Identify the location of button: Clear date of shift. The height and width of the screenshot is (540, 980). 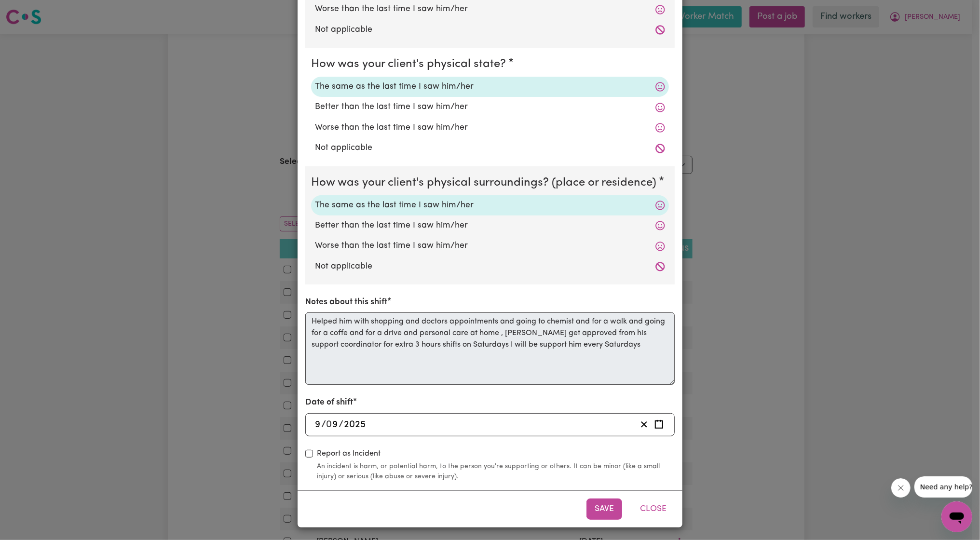
(644, 425).